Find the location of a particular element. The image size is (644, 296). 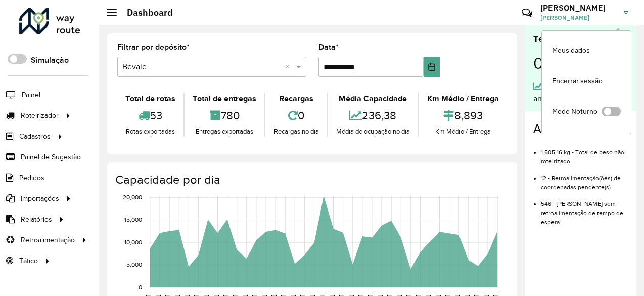

div: Rotas exportadas is located at coordinates (150, 131).